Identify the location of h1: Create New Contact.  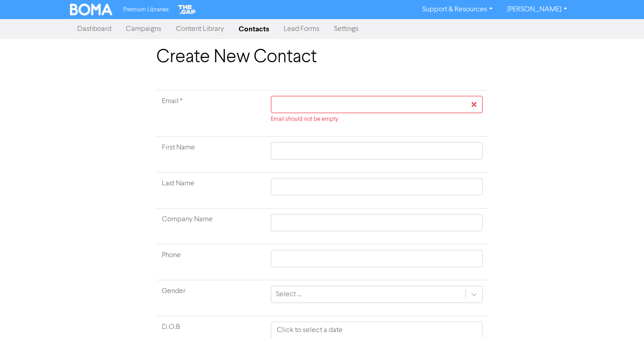
(323, 57).